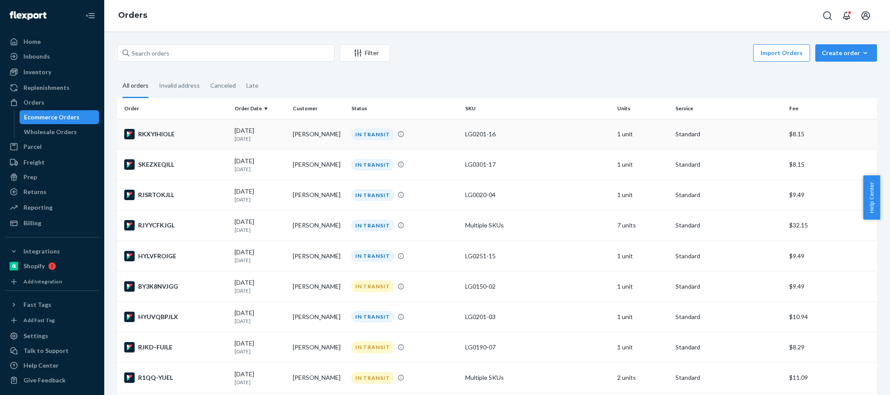 This screenshot has width=890, height=395. I want to click on div: Home, so click(32, 42).